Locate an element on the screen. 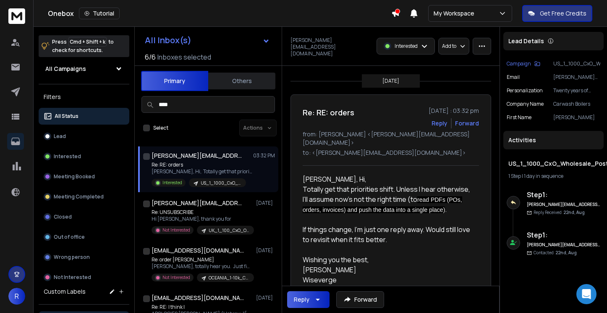  button: All Status is located at coordinates (84, 116).